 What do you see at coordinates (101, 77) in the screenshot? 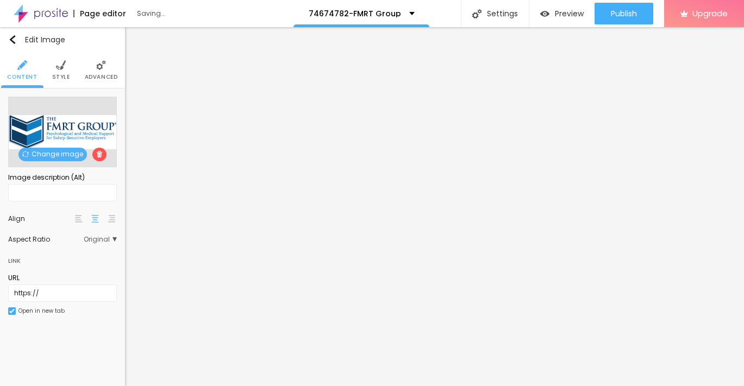
I see `span: Advanced` at bounding box center [101, 77].